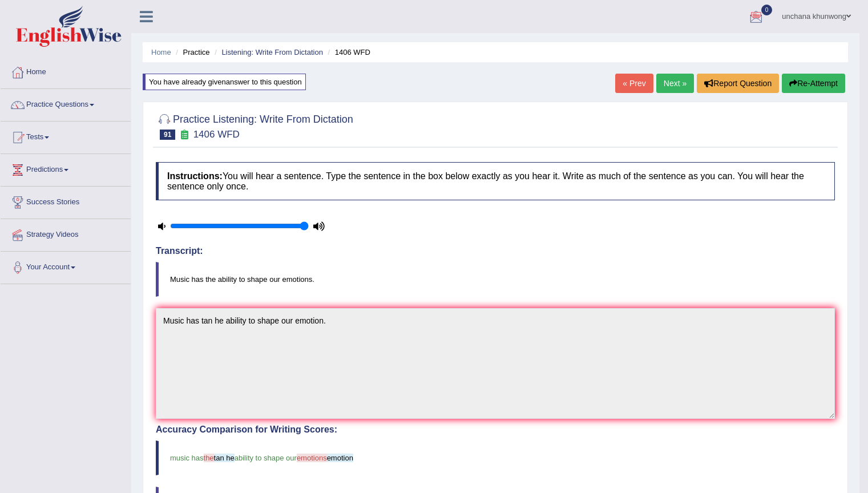 The image size is (868, 493). Describe the element at coordinates (254, 125) in the screenshot. I see `h2: Practice Listening: Write From Dictation` at that location.